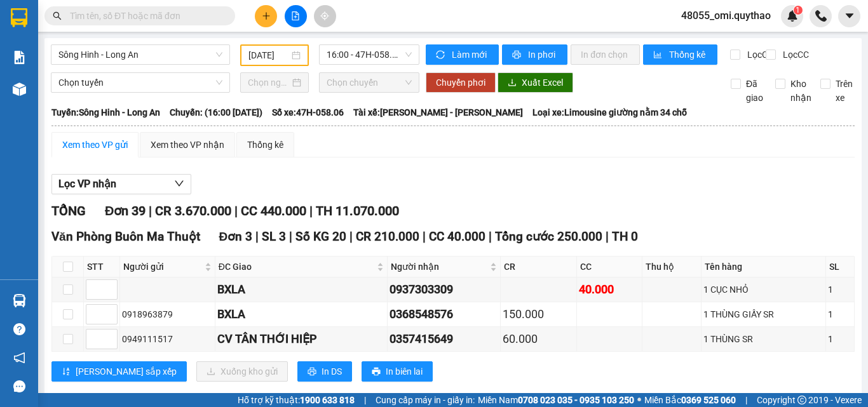 The image size is (868, 407). Describe the element at coordinates (125, 211) in the screenshot. I see `span: Đơn 39` at that location.